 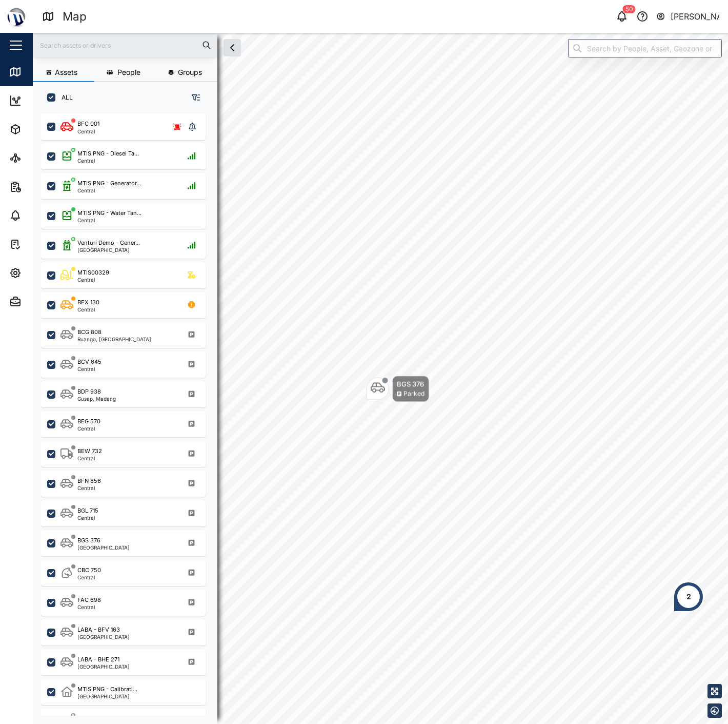 I want to click on div: BCV 645, so click(x=89, y=362).